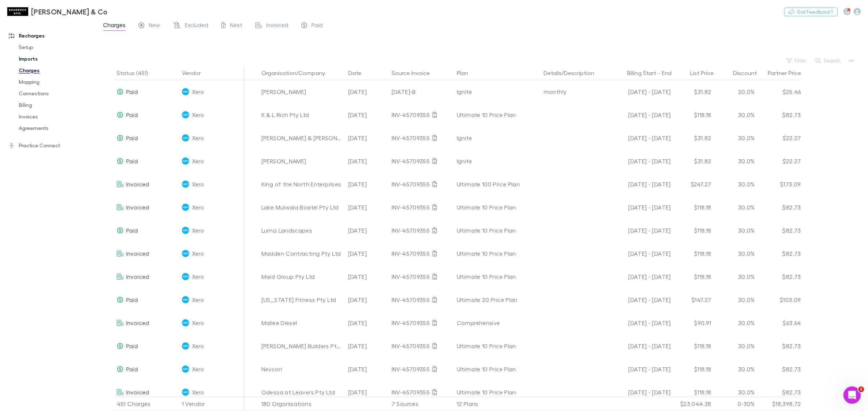  What do you see at coordinates (57, 47) in the screenshot?
I see `a: Setup` at bounding box center [57, 47].